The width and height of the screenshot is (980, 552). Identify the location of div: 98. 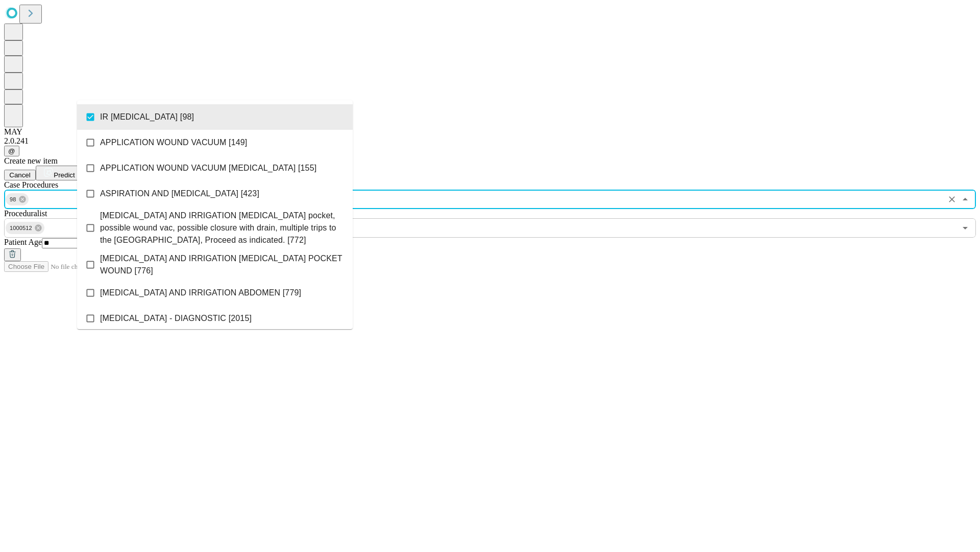
(17, 200).